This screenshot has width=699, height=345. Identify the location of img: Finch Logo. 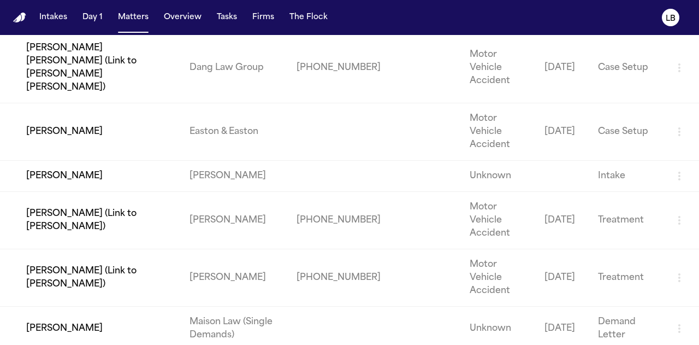
(20, 17).